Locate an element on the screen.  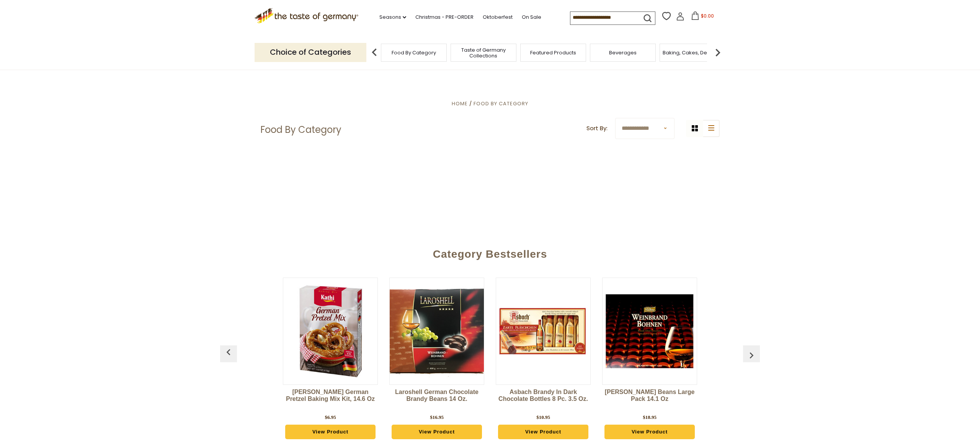
img: Asbach Brandy in Dark Chocolate Bottles 8 pc. 3.5 oz. is located at coordinates (543, 331).